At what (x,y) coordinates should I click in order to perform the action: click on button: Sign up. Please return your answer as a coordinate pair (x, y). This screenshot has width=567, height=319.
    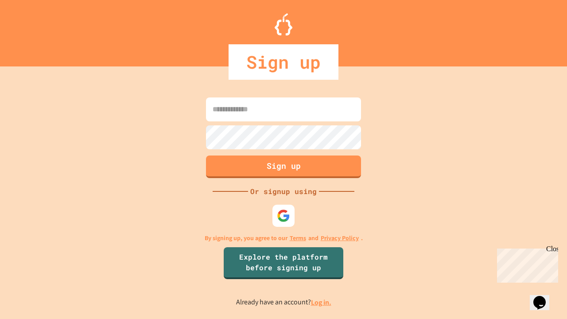
    Looking at the image, I should click on (284, 167).